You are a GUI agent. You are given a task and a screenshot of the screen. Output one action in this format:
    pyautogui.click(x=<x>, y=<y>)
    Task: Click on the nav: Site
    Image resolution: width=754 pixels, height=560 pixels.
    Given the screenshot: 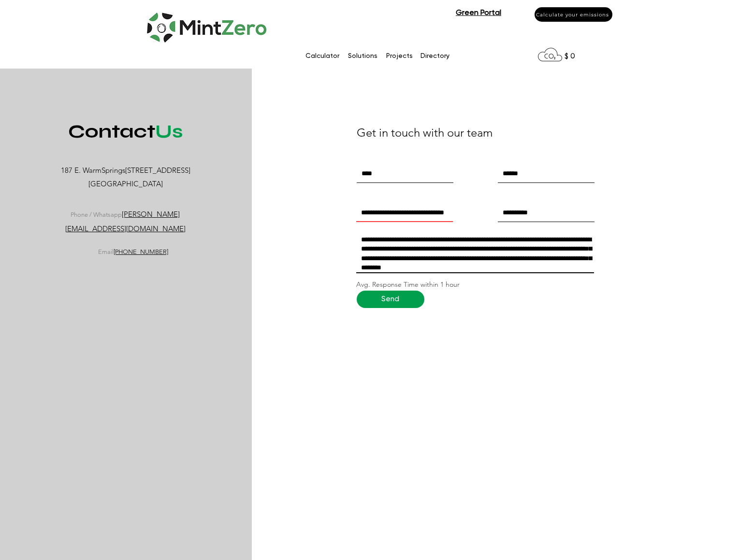 What is the action you would take?
    pyautogui.click(x=377, y=56)
    